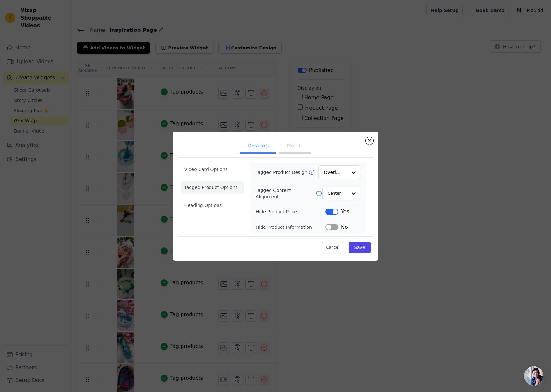 This screenshot has height=392, width=551. Describe the element at coordinates (295, 147) in the screenshot. I see `button: Mobile` at that location.